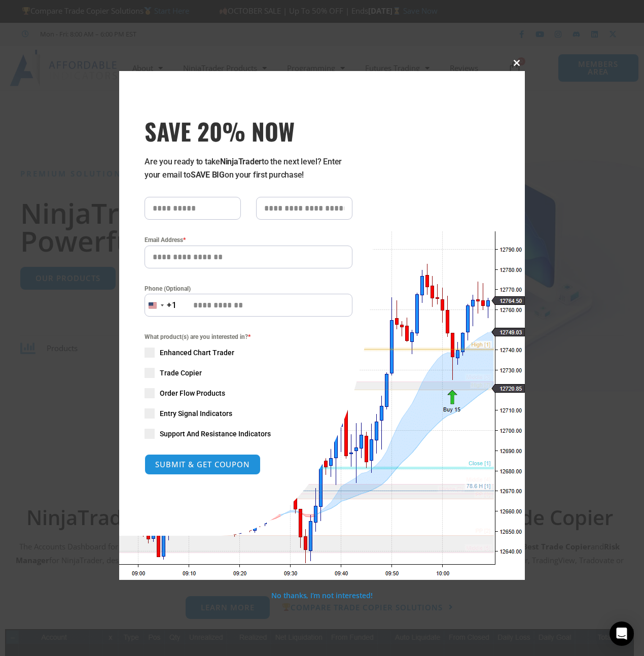 Image resolution: width=644 pixels, height=656 pixels. Describe the element at coordinates (180, 373) in the screenshot. I see `span: Trade Copier` at that location.